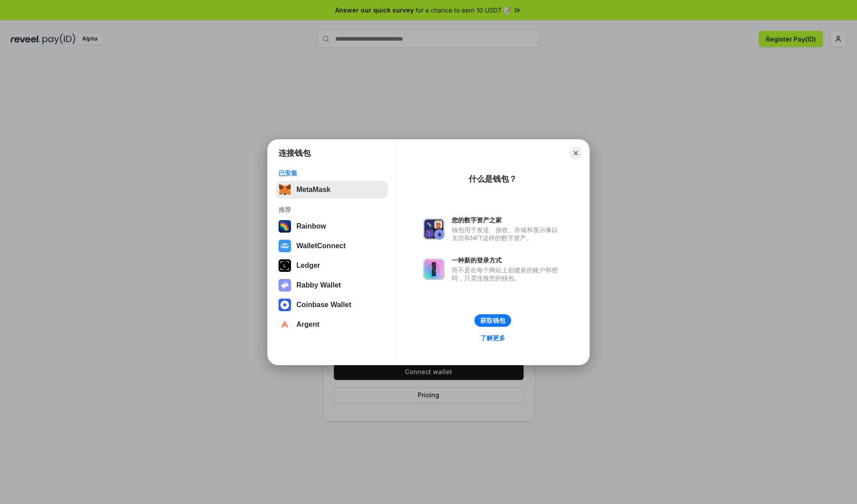 This screenshot has height=504, width=857. I want to click on h1: 连接钱包, so click(295, 153).